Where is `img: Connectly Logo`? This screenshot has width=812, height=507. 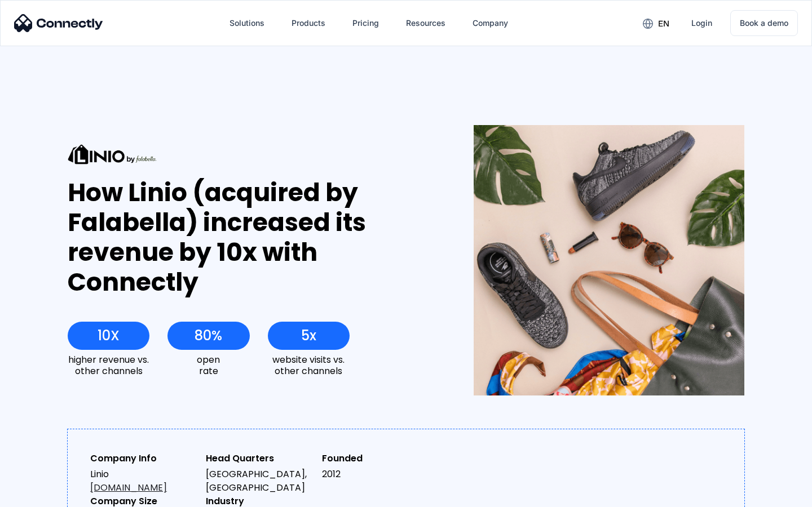
img: Connectly Logo is located at coordinates (59, 23).